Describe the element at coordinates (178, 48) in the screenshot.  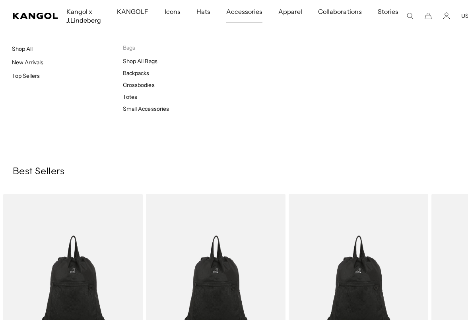
I see `p: Bags` at that location.